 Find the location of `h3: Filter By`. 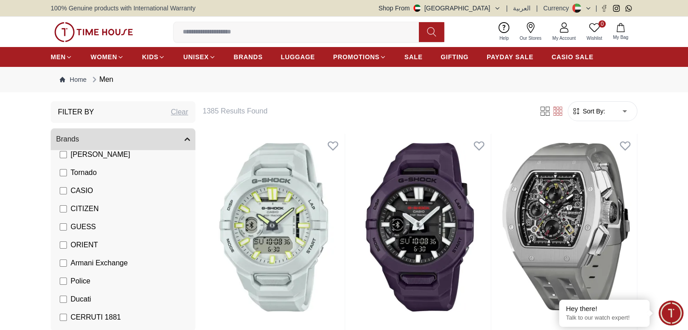

h3: Filter By is located at coordinates (76, 112).